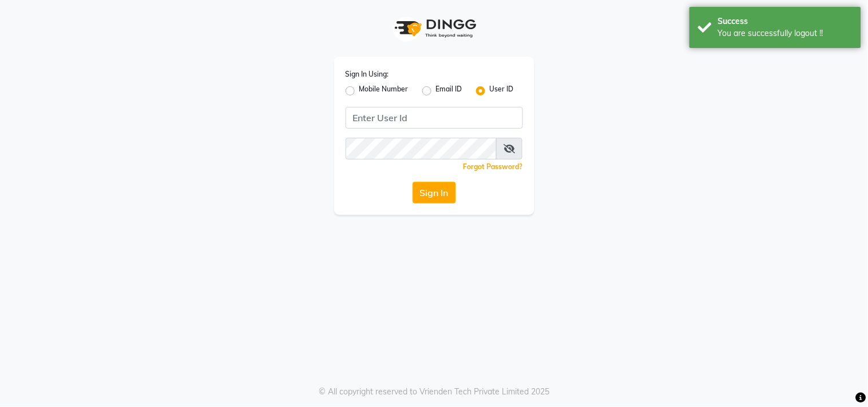 This screenshot has width=868, height=407. I want to click on label: Email ID, so click(449, 91).